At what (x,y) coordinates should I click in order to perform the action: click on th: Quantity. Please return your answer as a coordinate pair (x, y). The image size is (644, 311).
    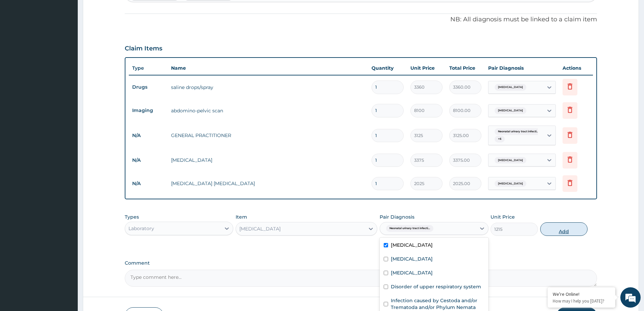
    Looking at the image, I should click on (388, 68).